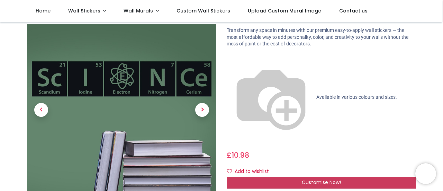  What do you see at coordinates (354, 11) in the screenshot?
I see `span: Contact us` at bounding box center [354, 11].